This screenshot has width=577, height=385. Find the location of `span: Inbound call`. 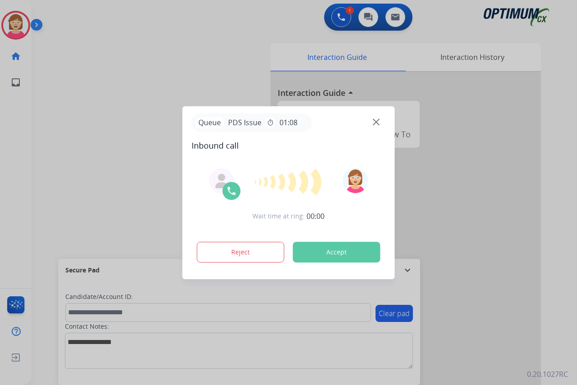

span: Inbound call is located at coordinates (289, 146).